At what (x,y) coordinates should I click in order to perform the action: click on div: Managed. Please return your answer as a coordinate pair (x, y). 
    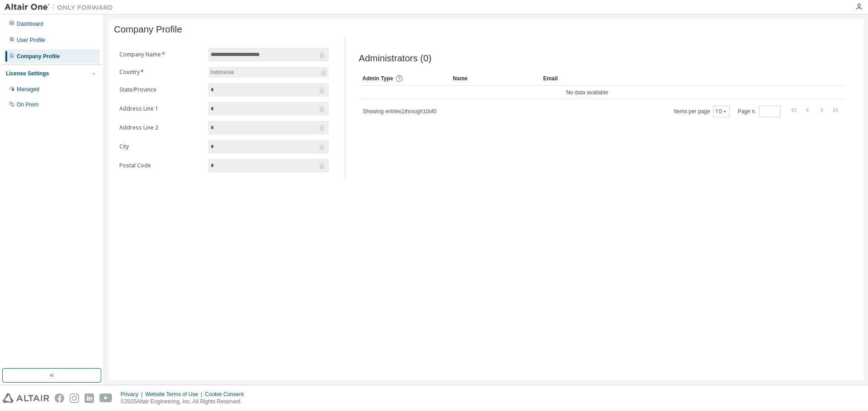
    Looking at the image, I should click on (28, 89).